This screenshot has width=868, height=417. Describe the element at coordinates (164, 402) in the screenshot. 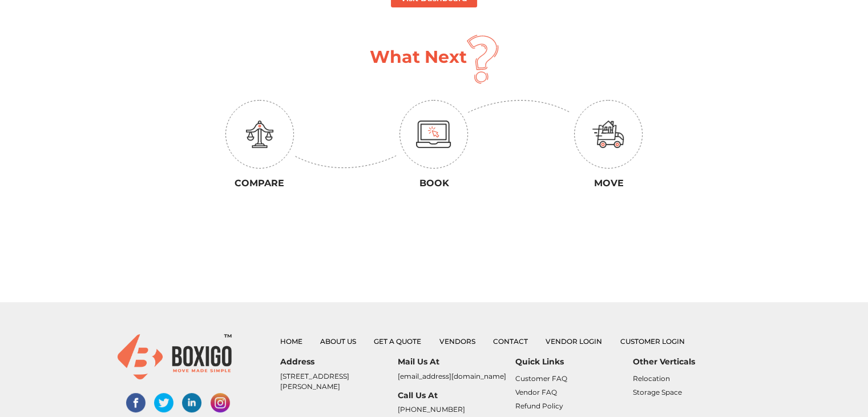

I see `img: twitter-social-links` at that location.